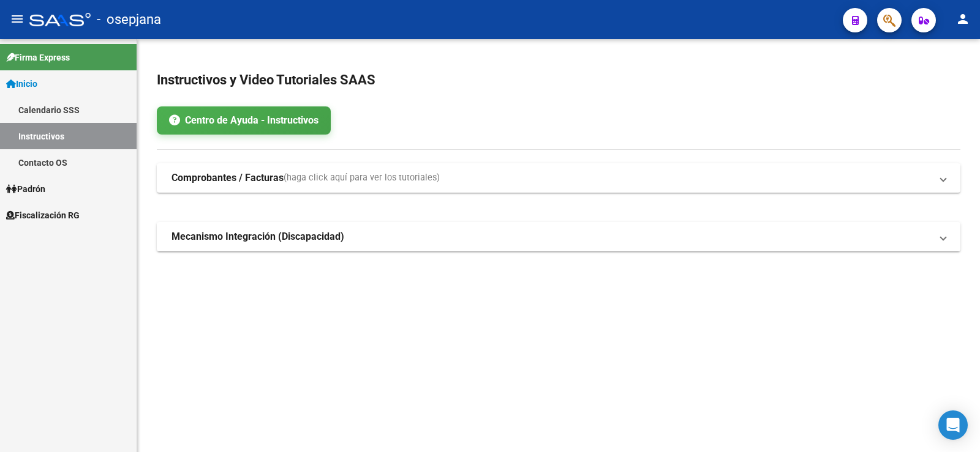 Image resolution: width=980 pixels, height=452 pixels. I want to click on mat-expansion-panel-header: Mecanismo Integración (Discapacidad), so click(558, 236).